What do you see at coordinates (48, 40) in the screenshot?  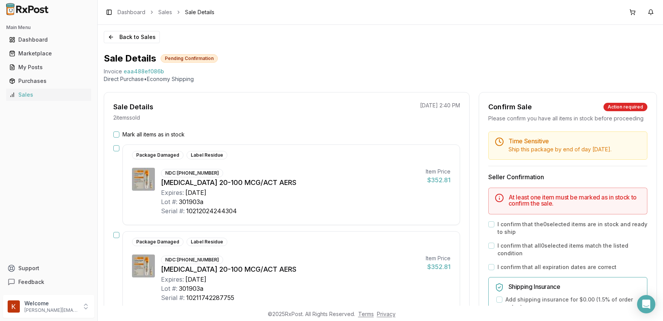 I see `button: Dashboard` at bounding box center [48, 40].